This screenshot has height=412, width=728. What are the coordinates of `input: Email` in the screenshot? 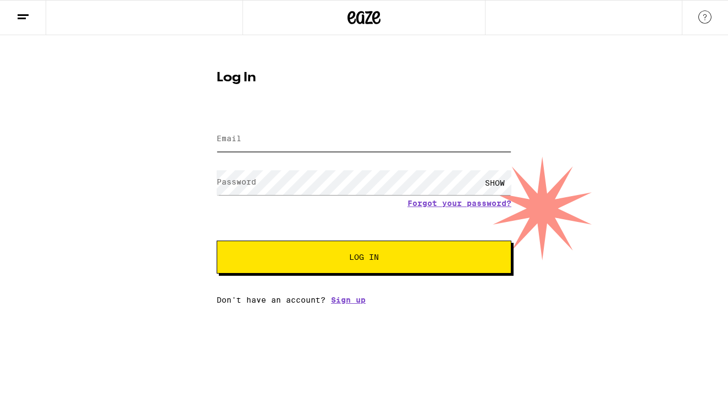 It's located at (364, 139).